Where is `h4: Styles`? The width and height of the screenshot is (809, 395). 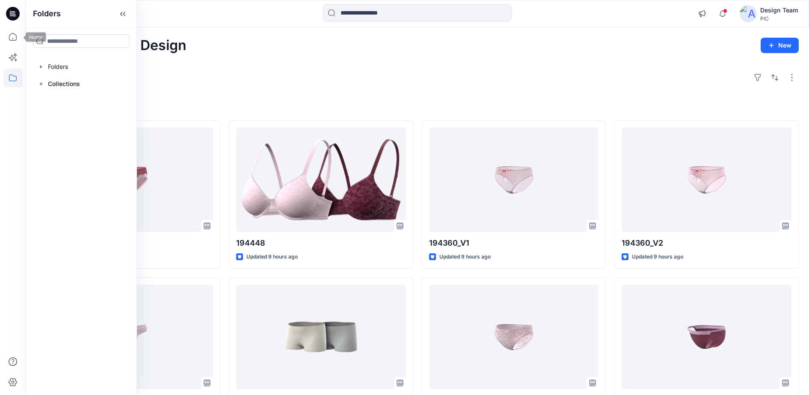
h4: Styles is located at coordinates (417, 107).